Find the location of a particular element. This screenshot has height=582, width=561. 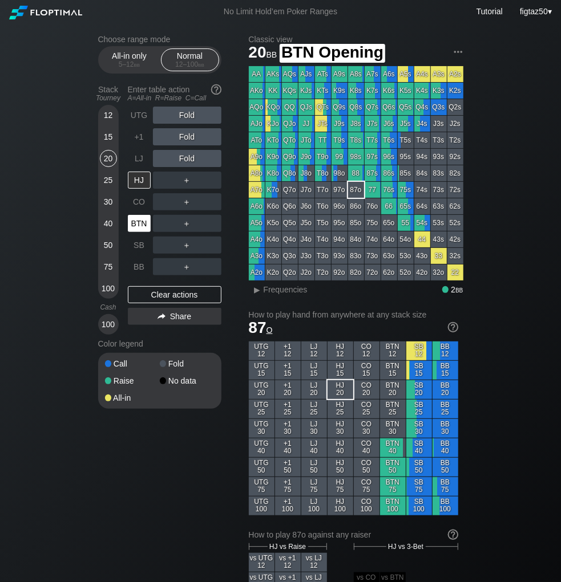

div: J5o is located at coordinates (306, 223).